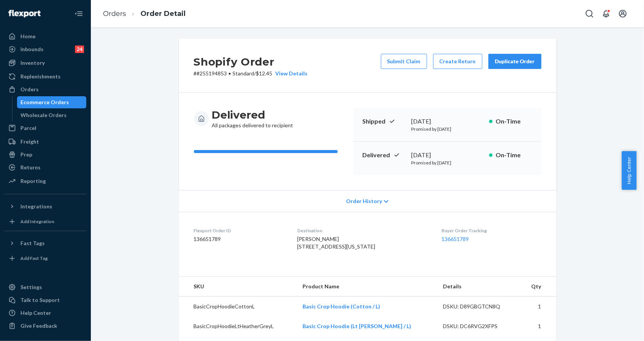 Image resolution: width=644 pixels, height=341 pixels. Describe the element at coordinates (30, 167) in the screenshot. I see `div: Returns` at that location.